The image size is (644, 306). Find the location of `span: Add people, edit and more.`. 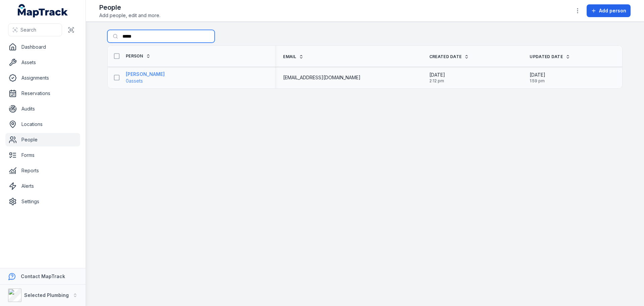

span: Add people, edit and more. is located at coordinates (130, 16).